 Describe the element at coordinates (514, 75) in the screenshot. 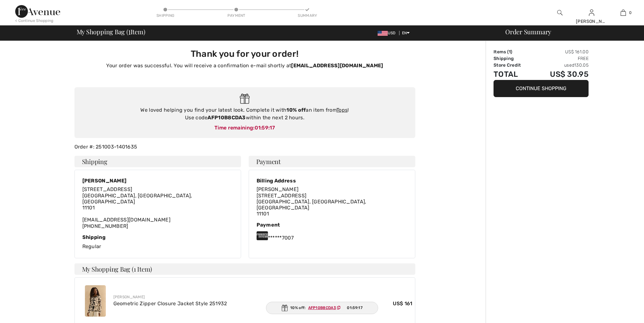

I see `td: Total` at that location.